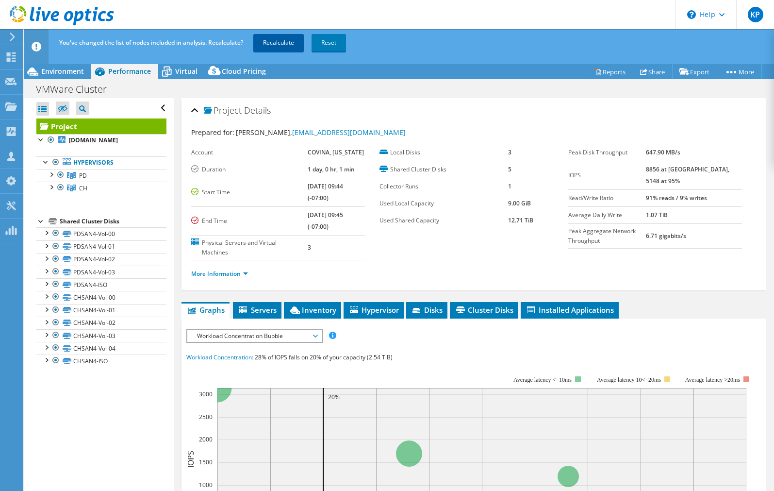 The image size is (774, 491). I want to click on span: You've changed the list of nodes included in analysis. Recalculate?, so click(151, 42).